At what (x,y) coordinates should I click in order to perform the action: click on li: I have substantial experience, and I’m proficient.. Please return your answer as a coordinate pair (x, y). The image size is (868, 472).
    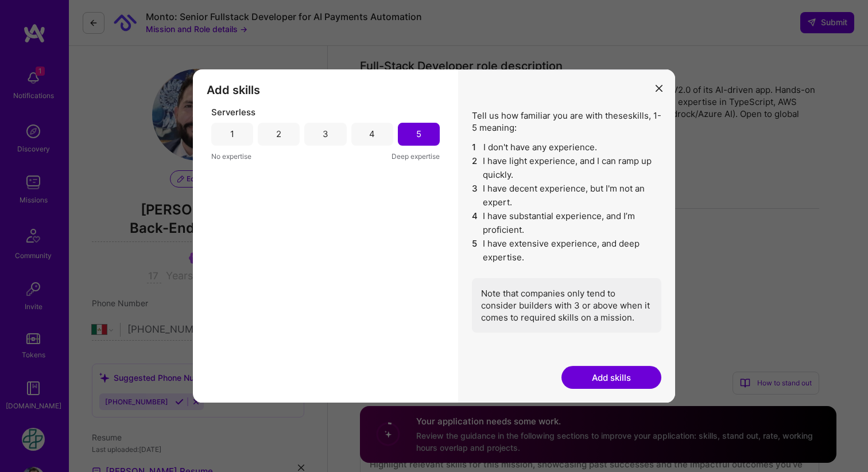
    Looking at the image, I should click on (567, 224).